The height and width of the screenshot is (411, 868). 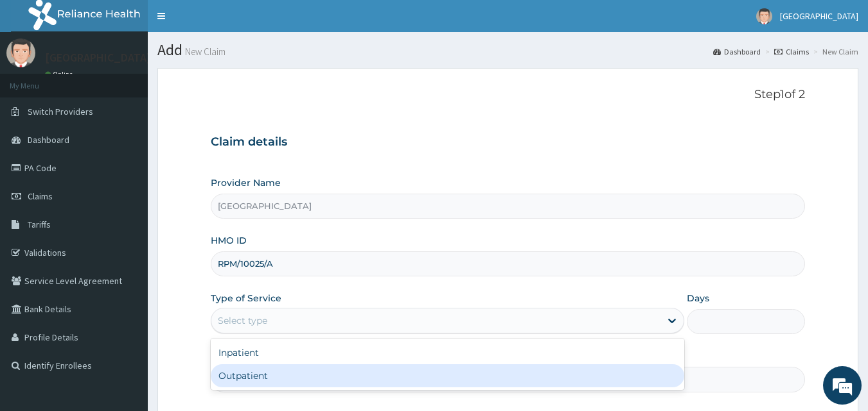 What do you see at coordinates (447, 376) in the screenshot?
I see `div: Outpatient` at bounding box center [447, 376].